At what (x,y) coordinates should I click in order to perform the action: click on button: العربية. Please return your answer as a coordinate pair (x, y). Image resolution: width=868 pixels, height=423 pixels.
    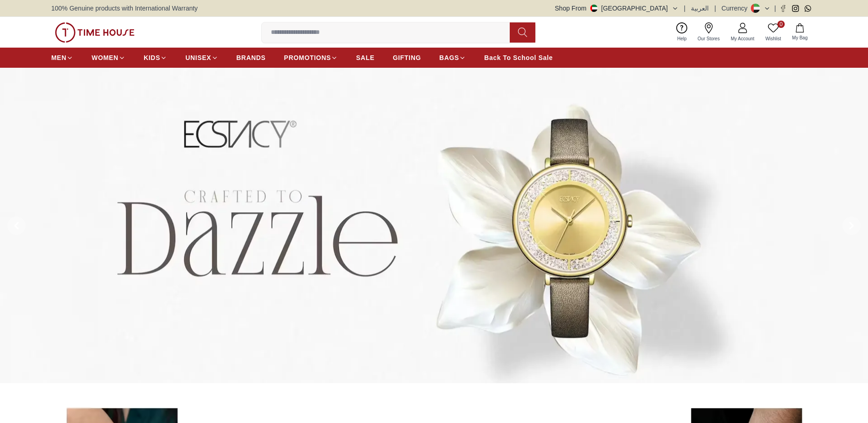
    Looking at the image, I should click on (699, 8).